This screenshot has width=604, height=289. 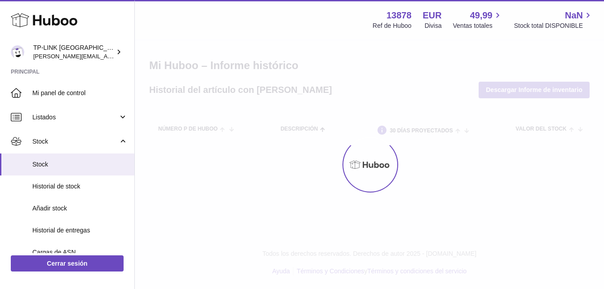 What do you see at coordinates (432, 15) in the screenshot?
I see `strong: EUR` at bounding box center [432, 15].